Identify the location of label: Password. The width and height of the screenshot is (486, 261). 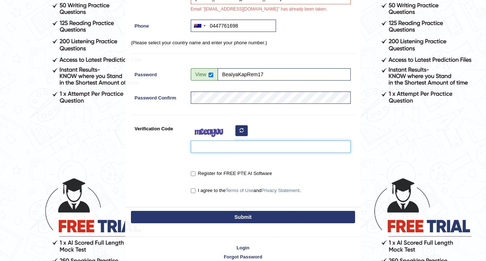
(159, 73).